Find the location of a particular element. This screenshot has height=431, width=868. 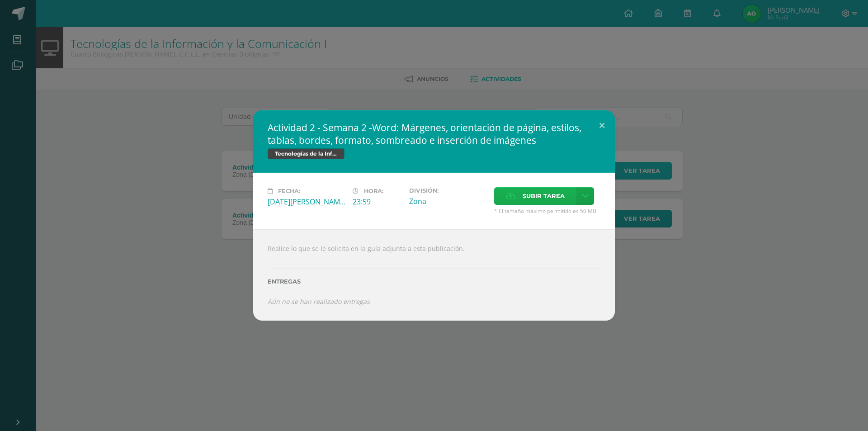

span: Tecnologías de la Información y la Comunicación I is located at coordinates (306, 154).